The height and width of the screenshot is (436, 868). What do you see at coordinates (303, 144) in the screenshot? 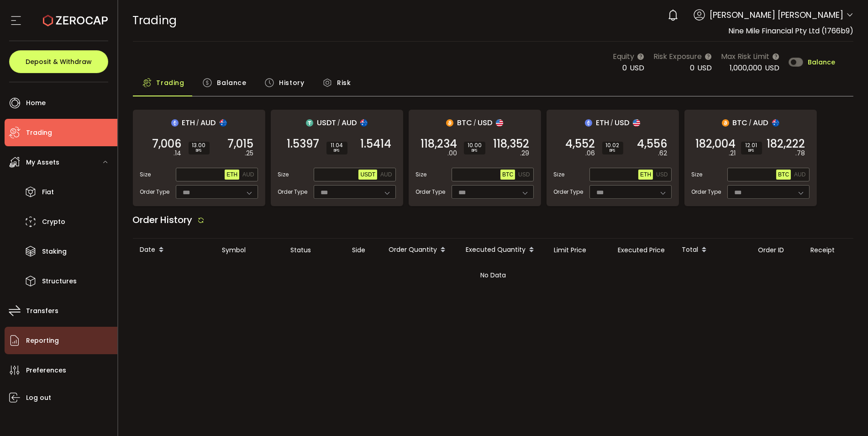
I see `span: 1.5397` at bounding box center [303, 144].